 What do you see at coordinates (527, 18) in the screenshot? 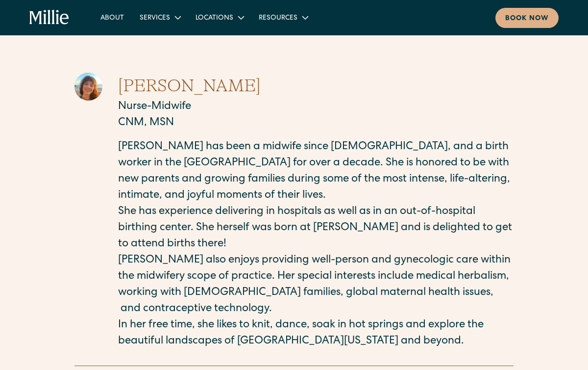
I see `a: Book now` at bounding box center [527, 18].